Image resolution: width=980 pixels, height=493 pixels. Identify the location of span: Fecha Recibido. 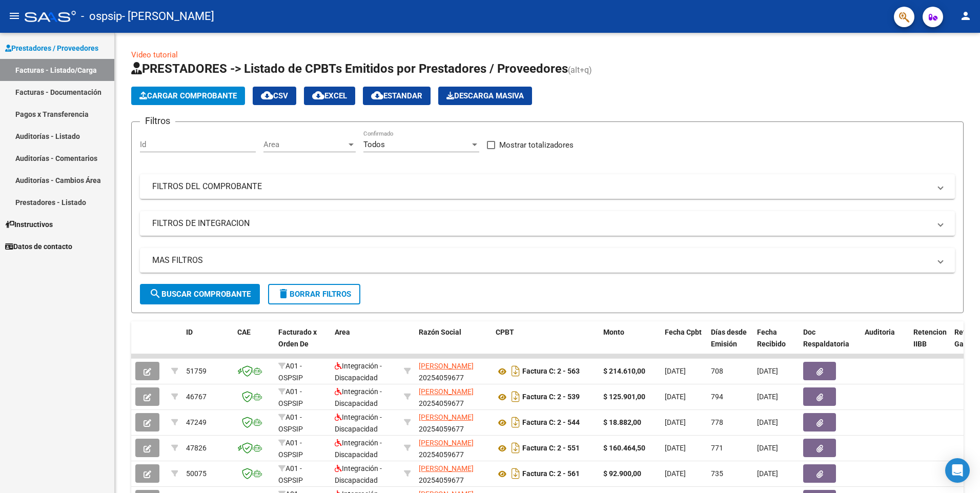
(771, 338).